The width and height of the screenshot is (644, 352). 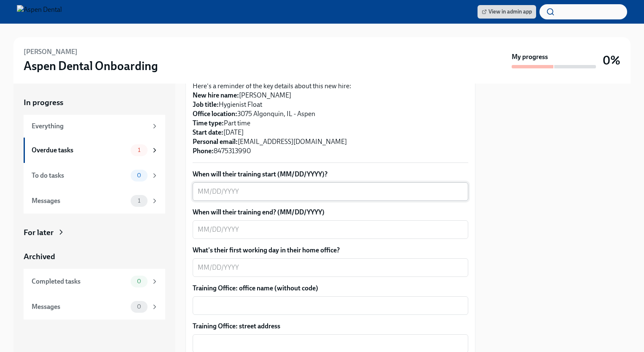 I want to click on strong: Office location:, so click(x=215, y=114).